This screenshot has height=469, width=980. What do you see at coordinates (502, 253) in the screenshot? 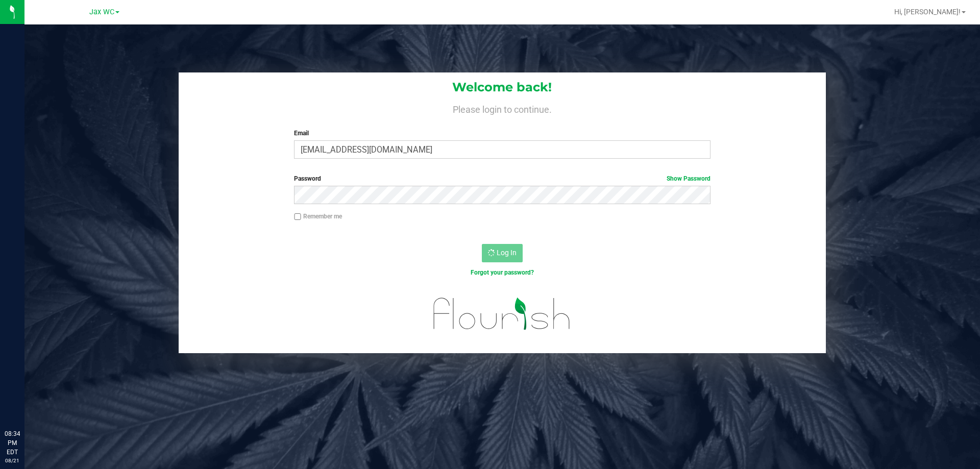
I see `button: Log In` at bounding box center [502, 253].